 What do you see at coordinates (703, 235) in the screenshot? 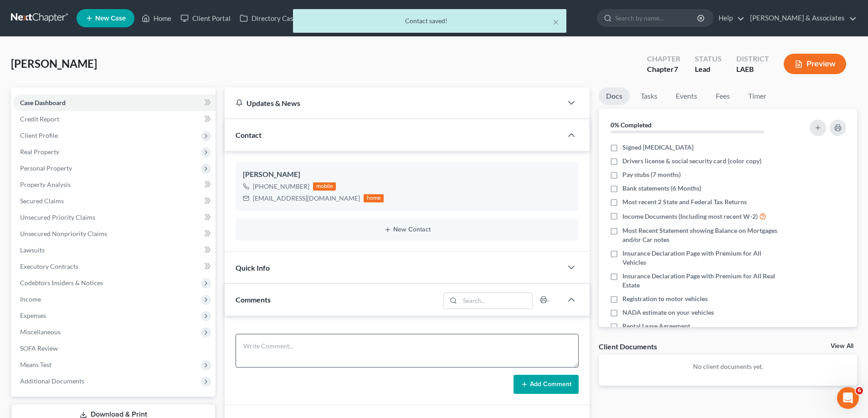
I see `span: Most Recent Statement showing Balance on Mortgages and/or Car notes` at bounding box center [703, 235].